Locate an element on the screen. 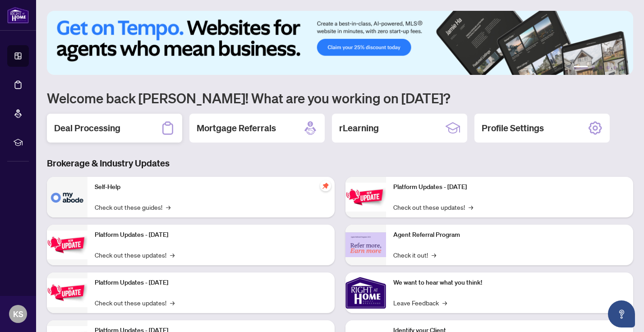 This screenshot has width=644, height=332. p: Agent Referral Program is located at coordinates (510, 235).